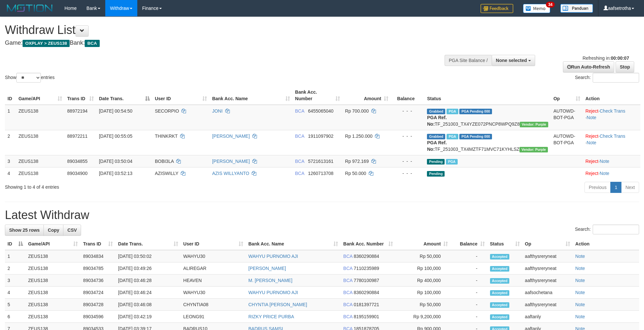 The width and height of the screenshot is (644, 330). I want to click on th: ID: activate to sort column descending, so click(15, 244).